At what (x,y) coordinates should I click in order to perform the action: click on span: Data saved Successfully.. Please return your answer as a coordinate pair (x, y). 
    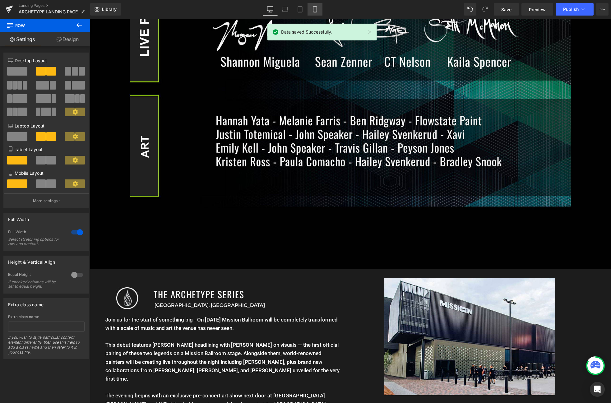
    Looking at the image, I should click on (307, 32).